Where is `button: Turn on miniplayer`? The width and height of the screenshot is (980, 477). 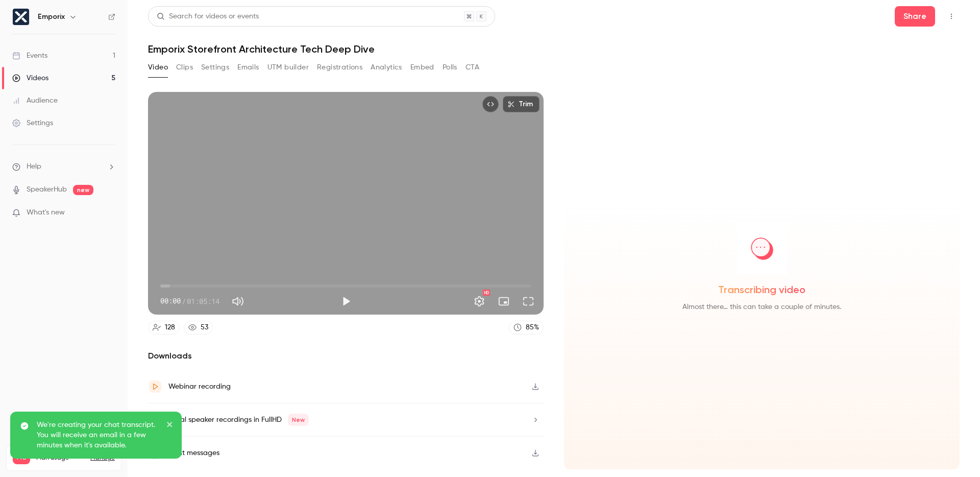 button: Turn on miniplayer is located at coordinates (504, 301).